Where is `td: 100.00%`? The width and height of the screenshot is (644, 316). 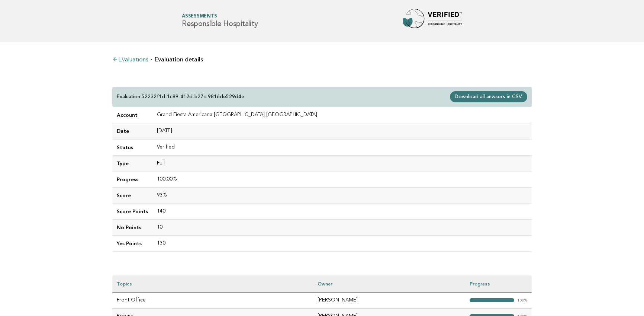
td: 100.00% is located at coordinates (342, 179).